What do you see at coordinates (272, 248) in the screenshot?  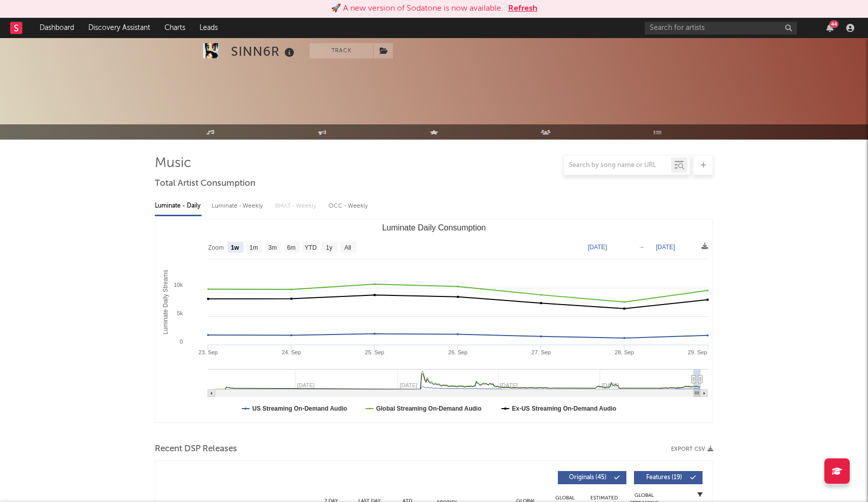 I see `text: 3m` at bounding box center [272, 248].